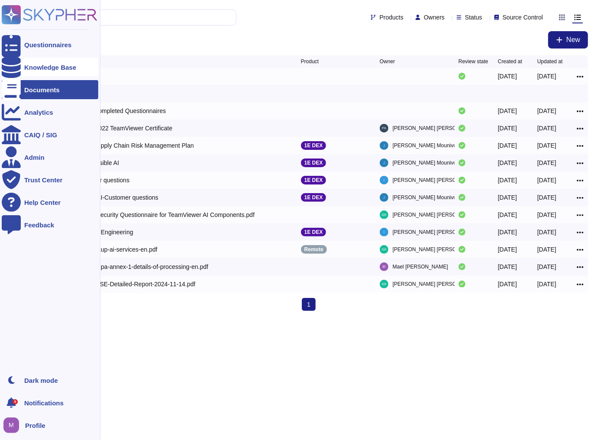 Image resolution: width=595 pixels, height=440 pixels. I want to click on a: Questionnaires, so click(50, 45).